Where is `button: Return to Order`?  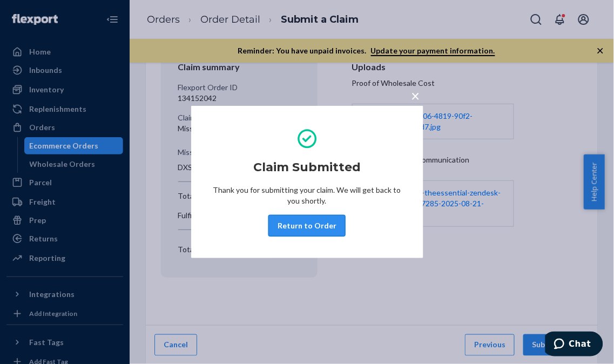
button: Return to Order is located at coordinates (307, 225).